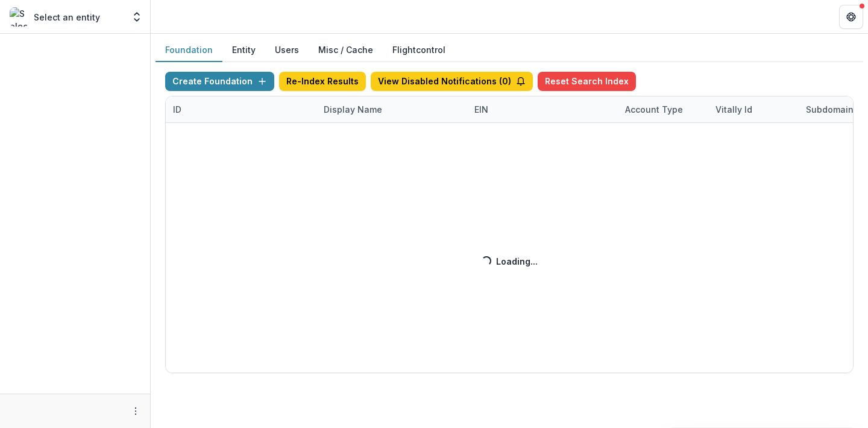 The width and height of the screenshot is (868, 428). Describe the element at coordinates (287, 50) in the screenshot. I see `button: Users` at that location.